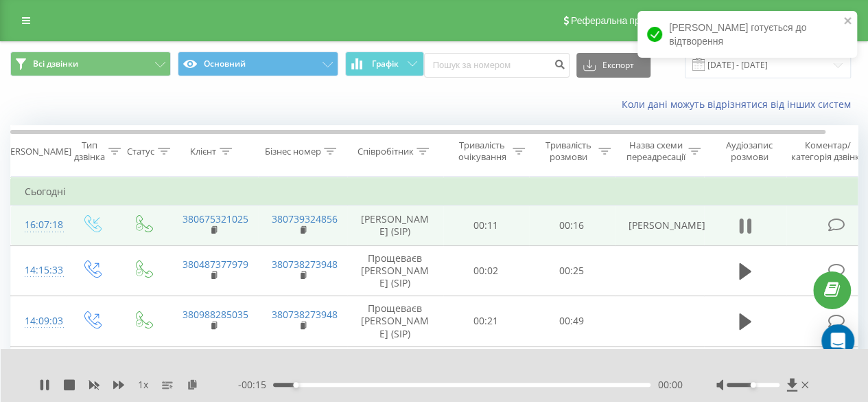 The image size is (868, 402). What do you see at coordinates (828, 151) in the screenshot?
I see `div: Коментар/категорія дзвінка` at bounding box center [828, 151].